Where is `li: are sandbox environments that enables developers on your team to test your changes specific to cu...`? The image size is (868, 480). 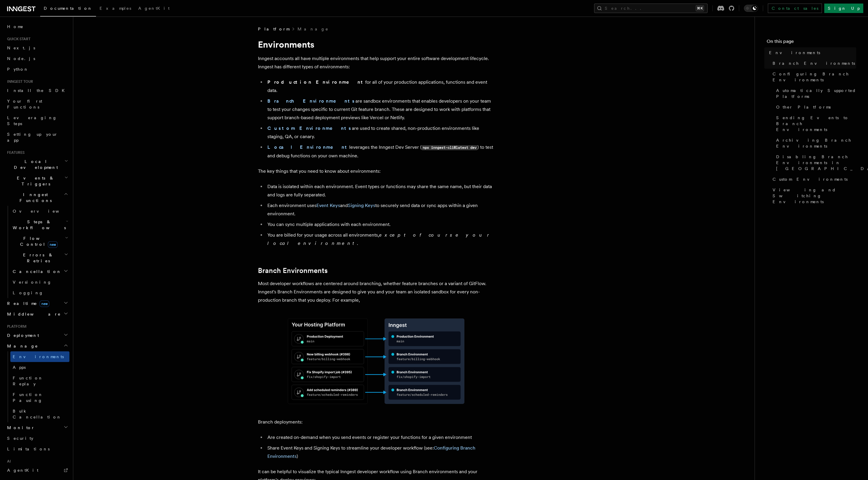 li: are sandbox environments that enables developers on your team to test your changes specific to cu... is located at coordinates (380, 110).